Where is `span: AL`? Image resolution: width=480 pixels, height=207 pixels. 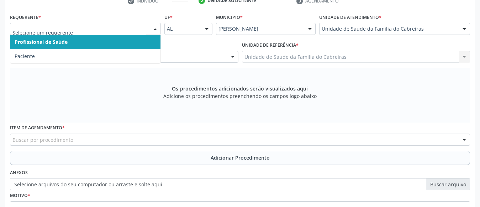 span: AL is located at coordinates (182, 29).